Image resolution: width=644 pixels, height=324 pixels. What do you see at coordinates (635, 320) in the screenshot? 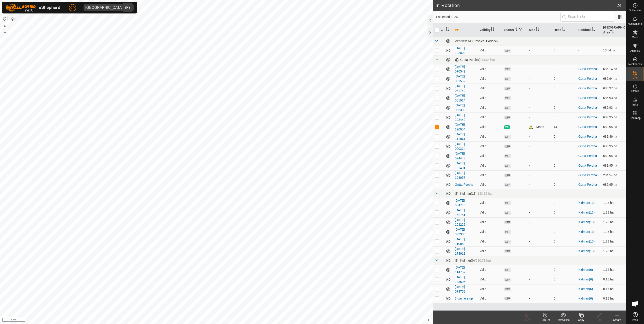
I see `span: Help` at bounding box center [635, 320].